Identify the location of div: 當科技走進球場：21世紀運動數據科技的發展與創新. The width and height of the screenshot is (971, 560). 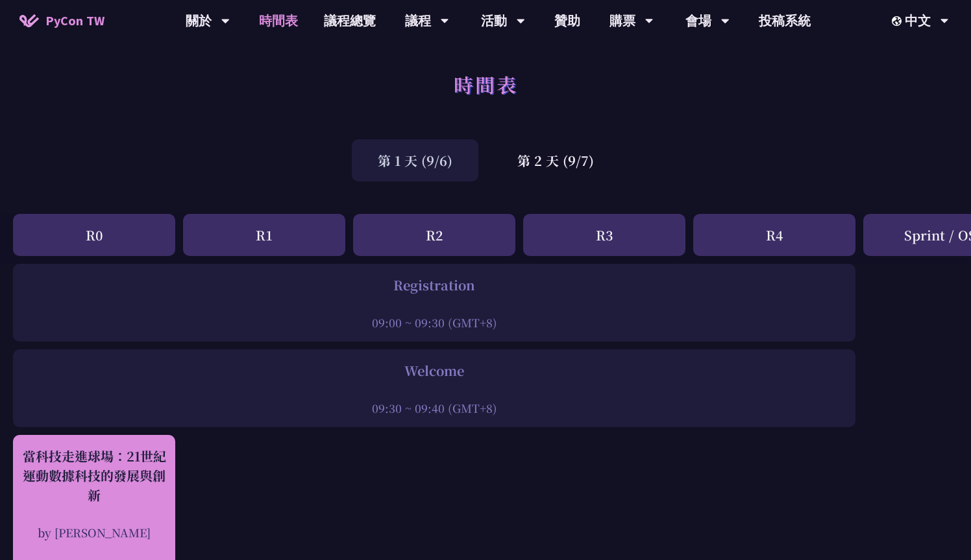
(94, 476).